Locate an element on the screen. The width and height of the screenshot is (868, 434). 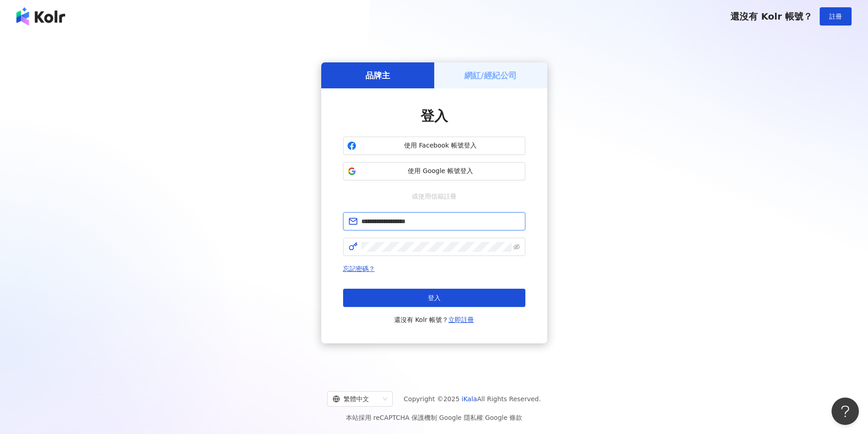
img: logo is located at coordinates (40, 16).